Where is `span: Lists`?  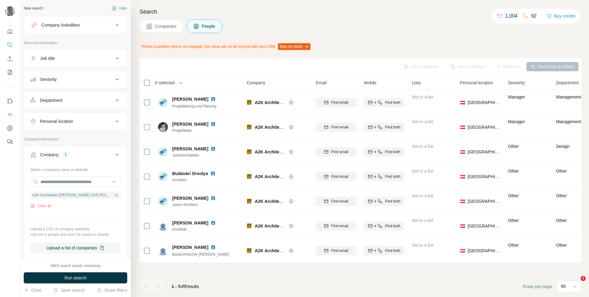
span: Lists is located at coordinates (416, 83).